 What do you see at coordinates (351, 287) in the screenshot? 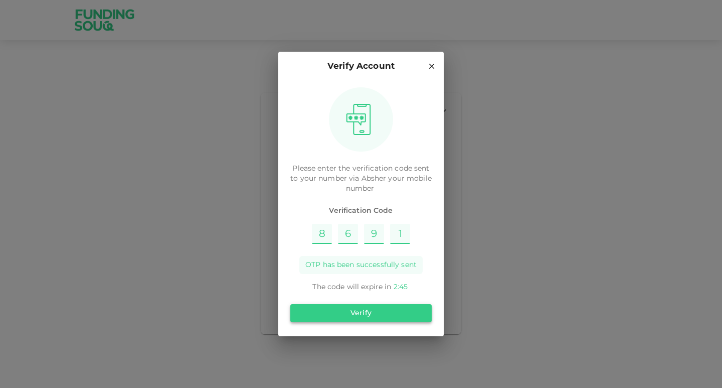
I see `span: The code will expire in` at bounding box center [351, 287].